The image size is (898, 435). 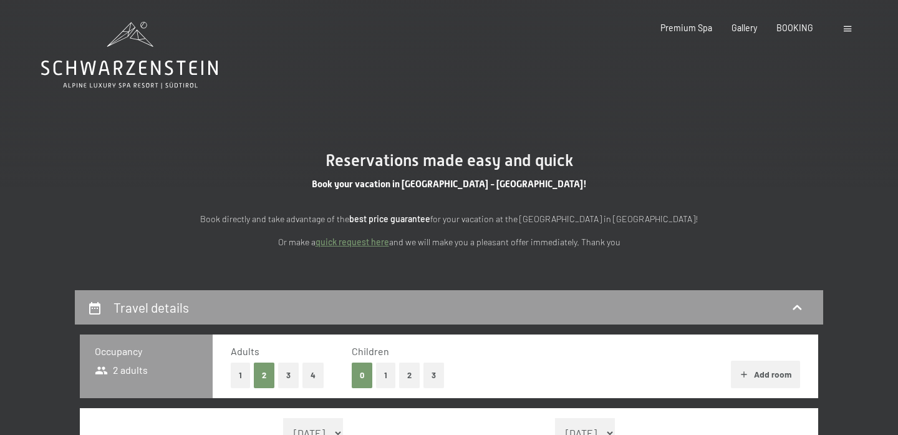 I want to click on h3: Occupancy, so click(x=146, y=351).